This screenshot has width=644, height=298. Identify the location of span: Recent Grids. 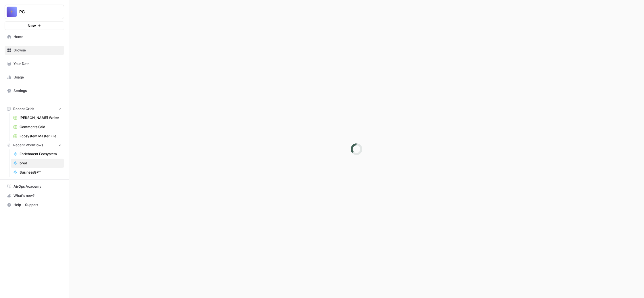
(24, 109).